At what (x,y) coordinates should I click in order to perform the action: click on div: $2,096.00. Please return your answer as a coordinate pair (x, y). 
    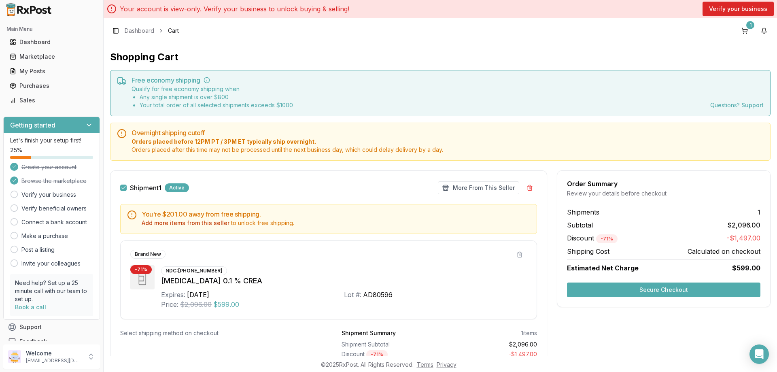
    Looking at the image, I should click on (490, 345).